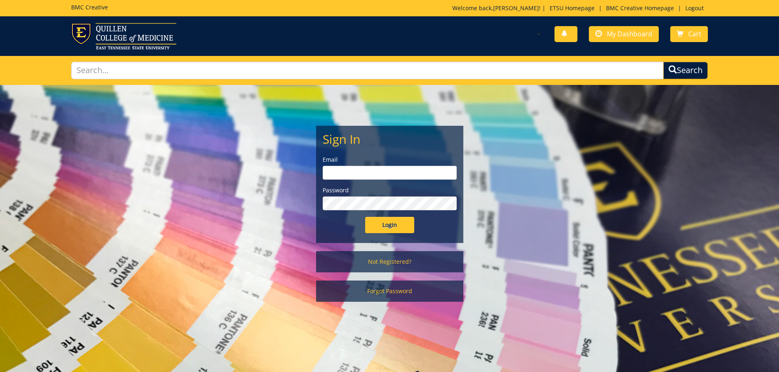 The image size is (779, 372). What do you see at coordinates (367, 70) in the screenshot?
I see `input: Search...` at bounding box center [367, 70].